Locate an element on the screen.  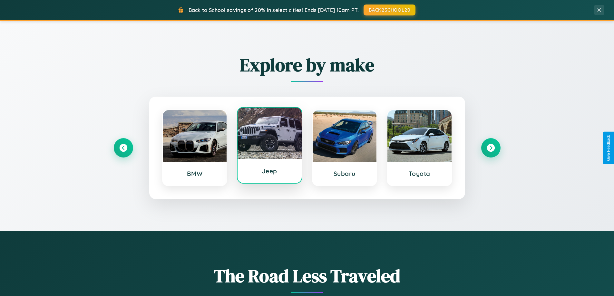
h2: Explore by make is located at coordinates (307, 65).